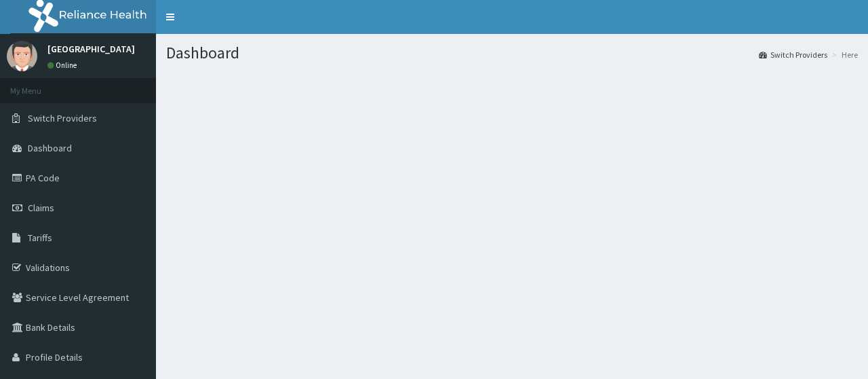 This screenshot has width=868, height=379. Describe the element at coordinates (62, 118) in the screenshot. I see `span: Switch Providers` at that location.